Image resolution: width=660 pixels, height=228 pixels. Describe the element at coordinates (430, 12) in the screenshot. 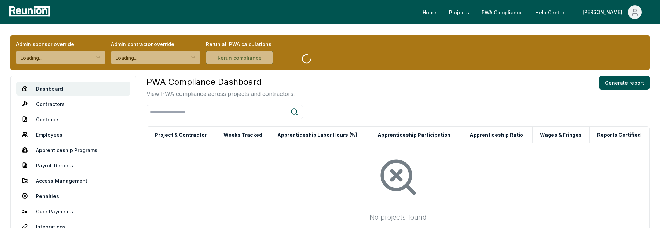

I see `a: Home` at that location.